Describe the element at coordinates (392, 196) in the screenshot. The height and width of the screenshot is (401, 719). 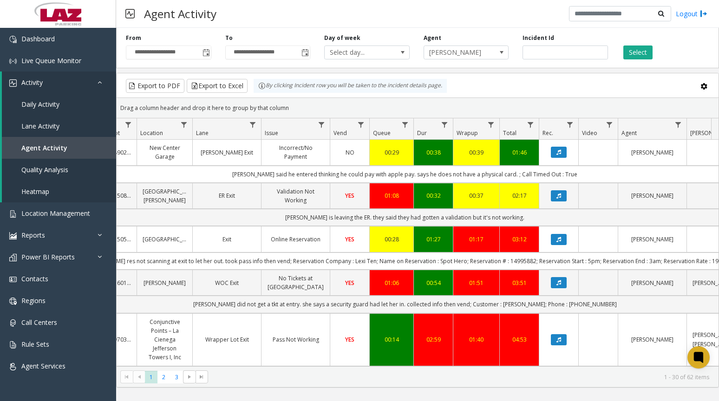
I see `a: 01:08` at that location.